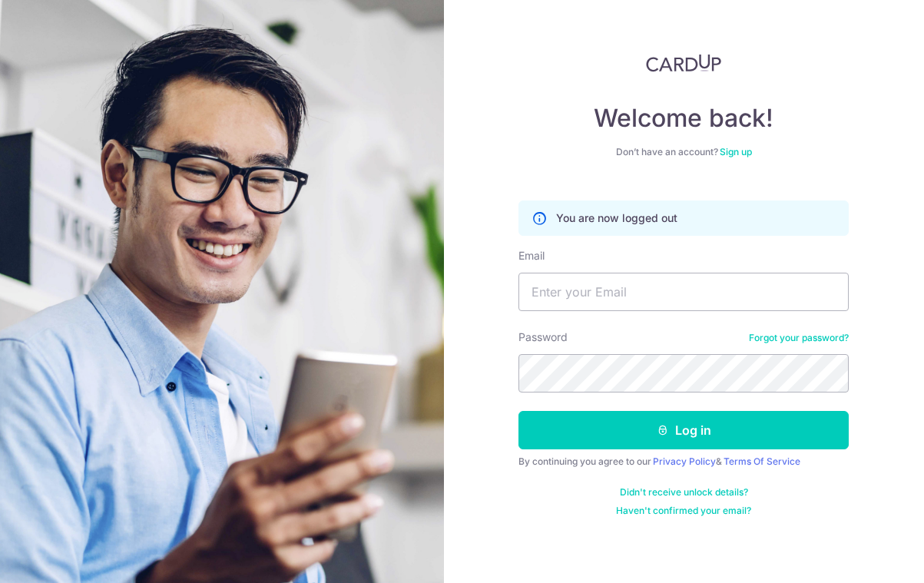 The height and width of the screenshot is (583, 924). I want to click on h4: Welcome back!, so click(683, 118).